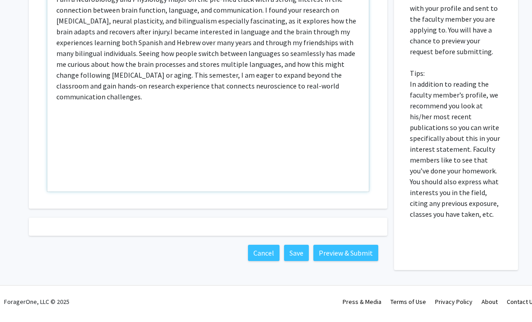  What do you see at coordinates (362, 307) in the screenshot?
I see `a: Press & Media` at bounding box center [362, 307].